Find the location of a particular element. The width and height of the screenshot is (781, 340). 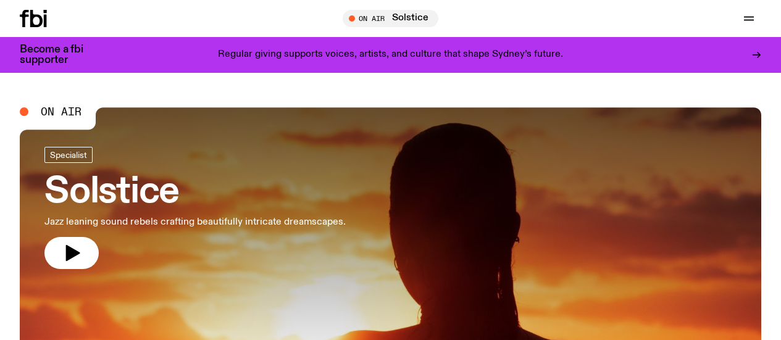

a: SolsticeJazz leaning sound rebels crafting beautifully intricate dreamscapes. is located at coordinates (195, 208).